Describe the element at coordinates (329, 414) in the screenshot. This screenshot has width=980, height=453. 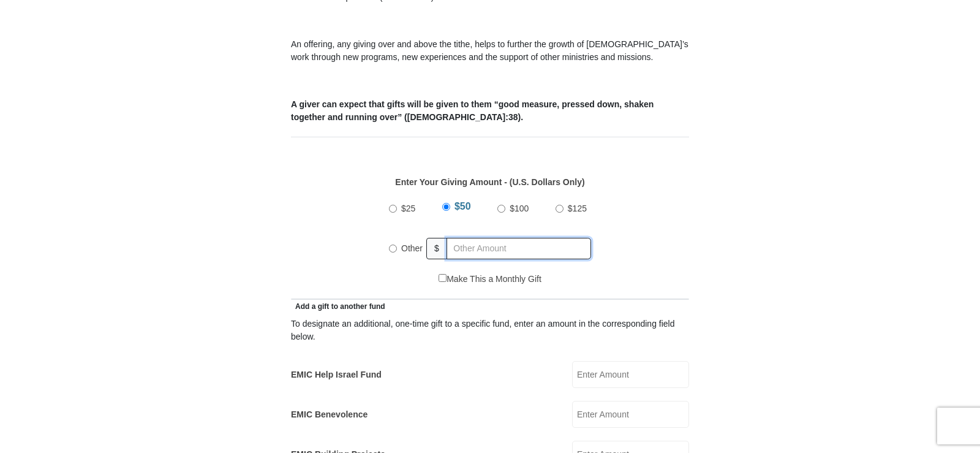
I see `label: EMIC Benevolence` at that location.